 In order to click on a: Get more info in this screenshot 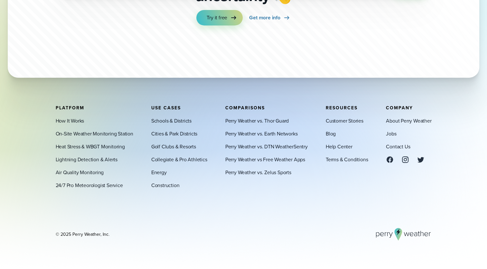, I will do `click(270, 18)`.